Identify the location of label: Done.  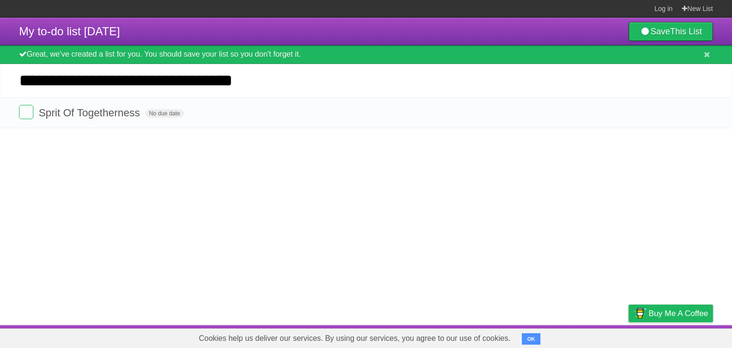
(26, 112).